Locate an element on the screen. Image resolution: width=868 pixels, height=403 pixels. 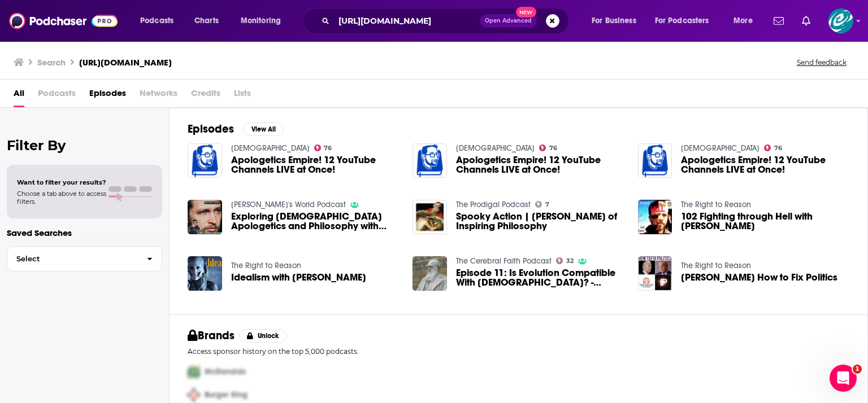
a: Podchaser - Follow, Share and Rate Podcasts is located at coordinates (64, 21).